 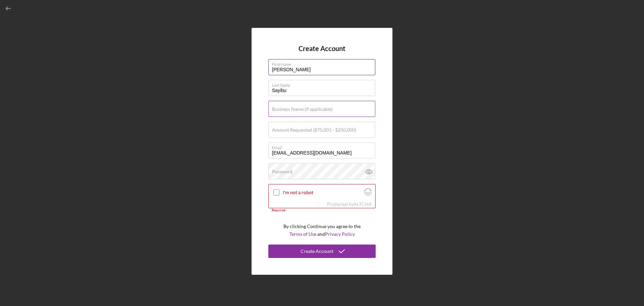 I want to click on label: I'm not a robot, so click(x=322, y=192).